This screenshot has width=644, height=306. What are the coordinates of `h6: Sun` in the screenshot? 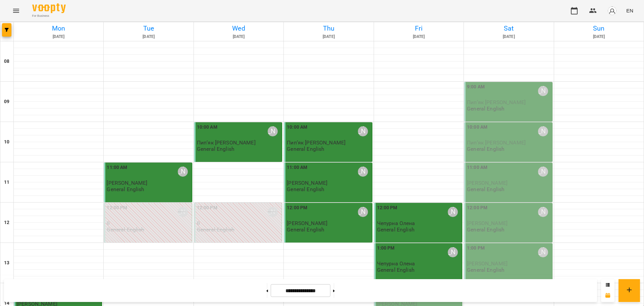 It's located at (599, 28).